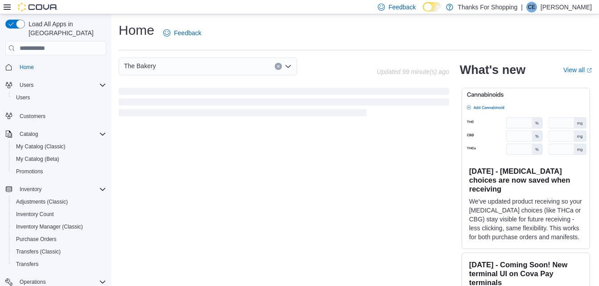  Describe the element at coordinates (59, 239) in the screenshot. I see `button: Purchase Orders` at that location.